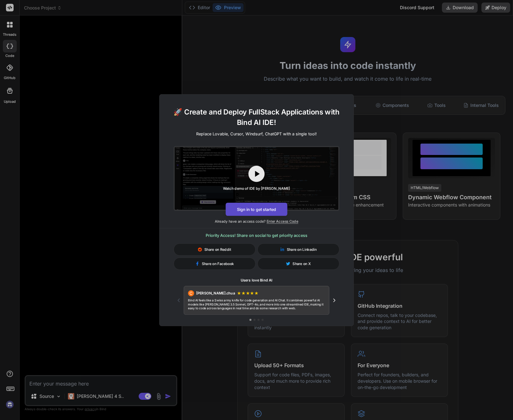 The image size is (513, 420). Describe the element at coordinates (256, 209) in the screenshot. I see `button: Sign in to get started` at that location.